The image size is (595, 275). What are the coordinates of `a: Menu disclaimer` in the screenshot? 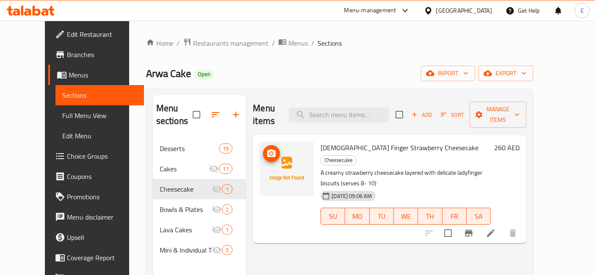 It's located at (96, 217).